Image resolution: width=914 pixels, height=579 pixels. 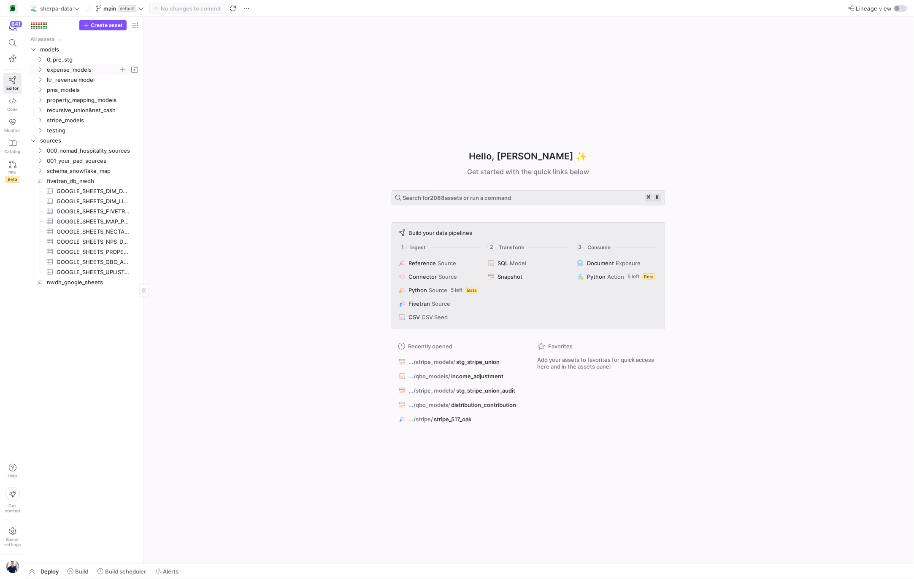 I want to click on span: default, so click(x=127, y=8).